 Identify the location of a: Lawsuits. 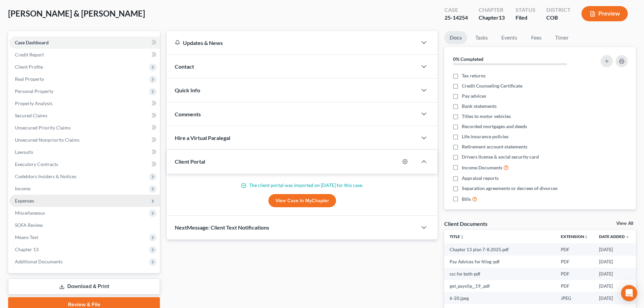
(84, 152).